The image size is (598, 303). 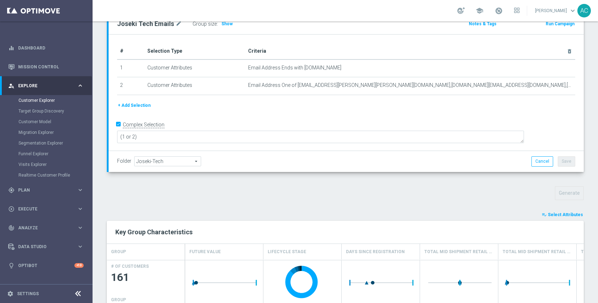 What do you see at coordinates (537, 252) in the screenshot?
I see `h4: Total Mid Shipment Retail Transaction Amount` at bounding box center [537, 252].